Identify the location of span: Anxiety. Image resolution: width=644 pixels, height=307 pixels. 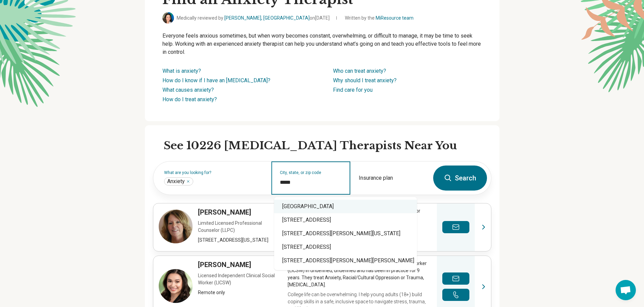
(176, 182).